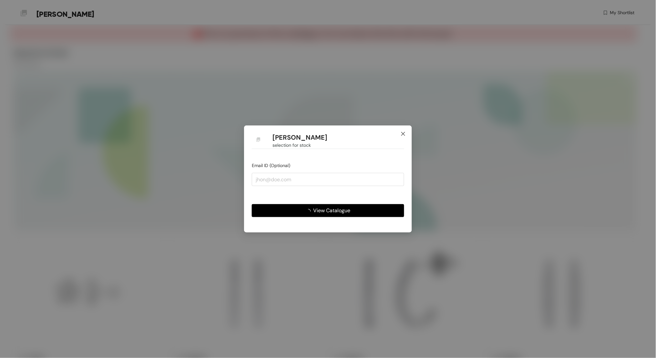  Describe the element at coordinates (331, 210) in the screenshot. I see `span: View Catalogue` at that location.